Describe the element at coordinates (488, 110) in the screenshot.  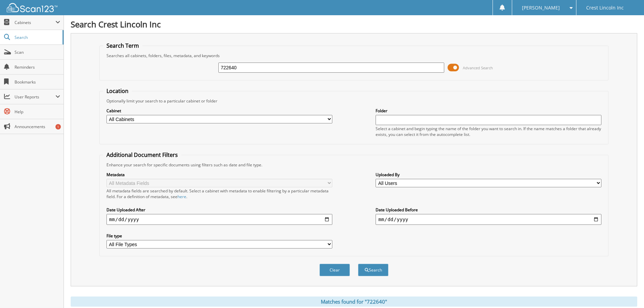
I see `label: Folder` at that location.